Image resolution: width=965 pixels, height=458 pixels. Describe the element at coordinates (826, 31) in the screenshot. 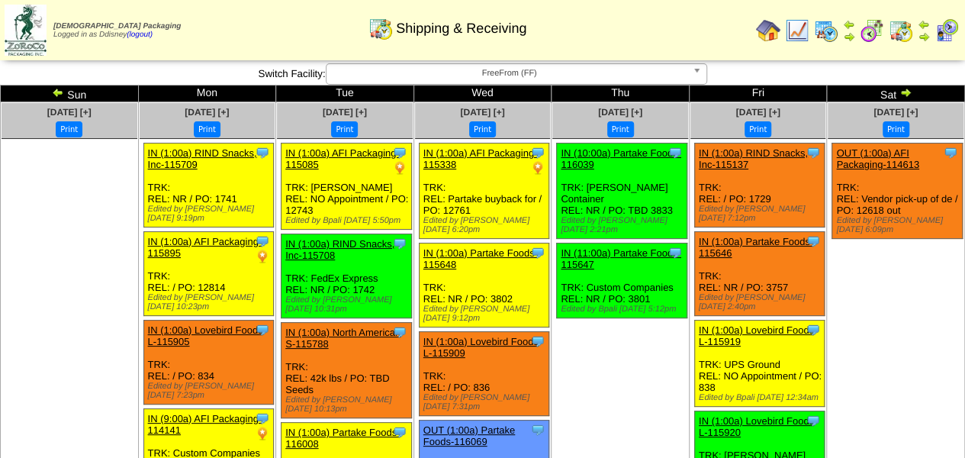

I see `img: calendarprod.gif` at that location.